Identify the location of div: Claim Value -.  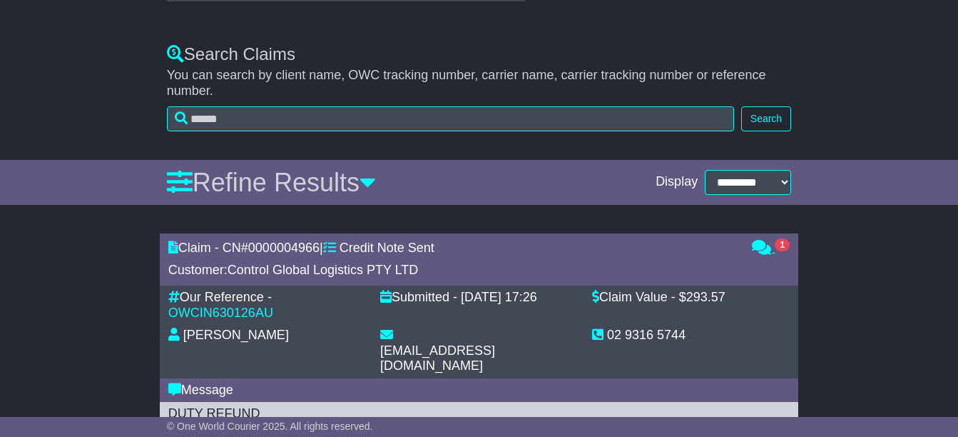
(634, 298).